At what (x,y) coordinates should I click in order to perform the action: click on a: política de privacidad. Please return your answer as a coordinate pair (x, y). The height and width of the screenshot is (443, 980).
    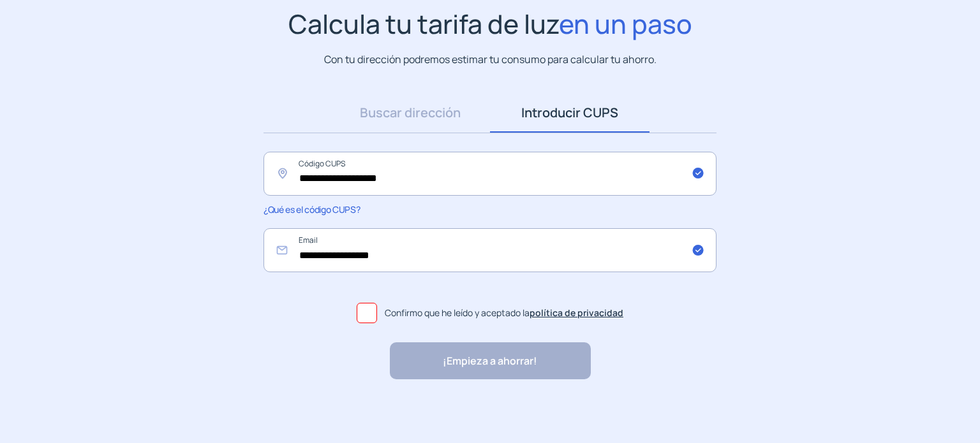
    Looking at the image, I should click on (576, 313).